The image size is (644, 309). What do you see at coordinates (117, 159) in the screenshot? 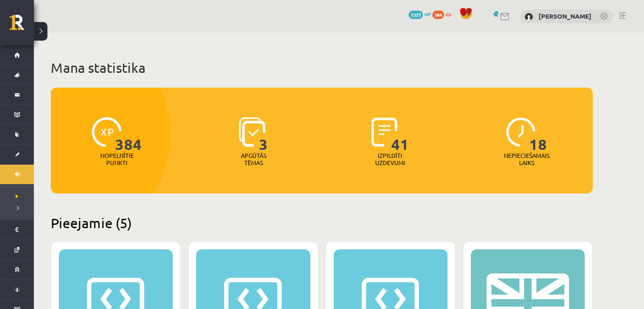
I see `p: Nopelnītie punkti` at bounding box center [117, 159].